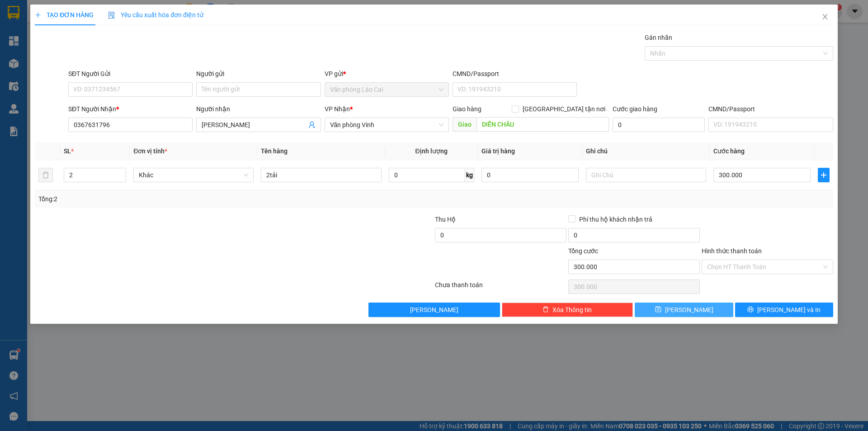 The width and height of the screenshot is (868, 431). What do you see at coordinates (130, 109) in the screenshot?
I see `div: SĐT Người Nhận` at bounding box center [130, 109].